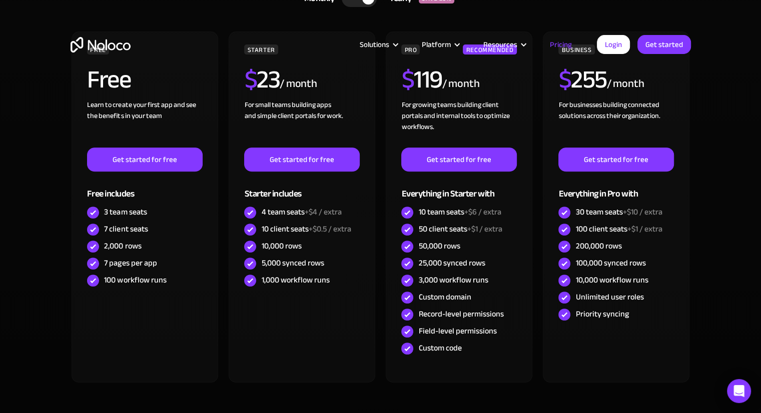 Image resolution: width=761 pixels, height=413 pixels. Describe the element at coordinates (101, 45) in the screenshot. I see `a: home` at that location.